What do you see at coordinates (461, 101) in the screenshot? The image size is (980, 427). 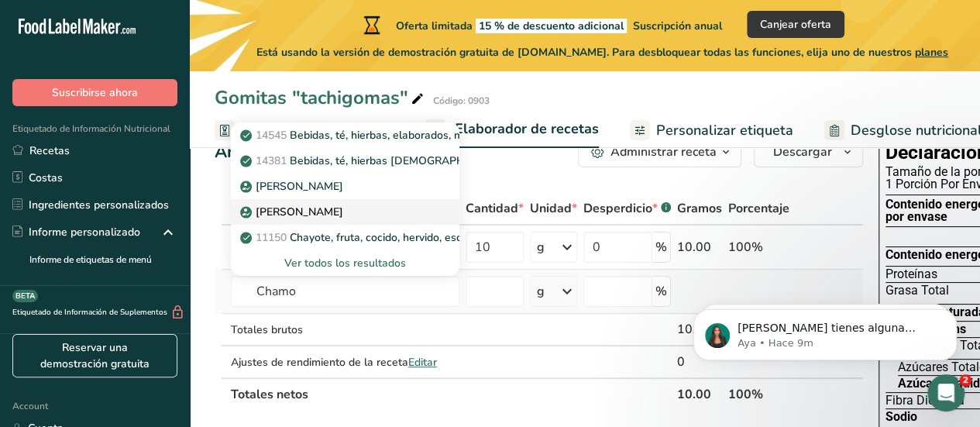 I see `div: Código: 0903` at bounding box center [461, 101].